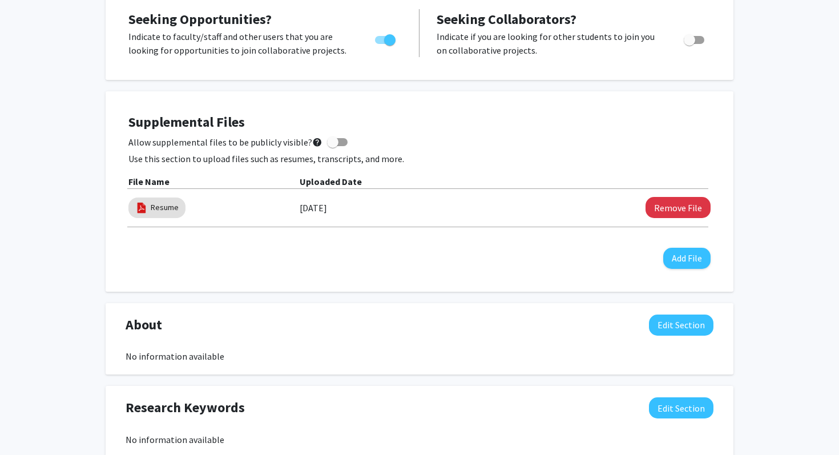 Image resolution: width=839 pixels, height=455 pixels. Describe the element at coordinates (687, 258) in the screenshot. I see `button: Add File` at that location.